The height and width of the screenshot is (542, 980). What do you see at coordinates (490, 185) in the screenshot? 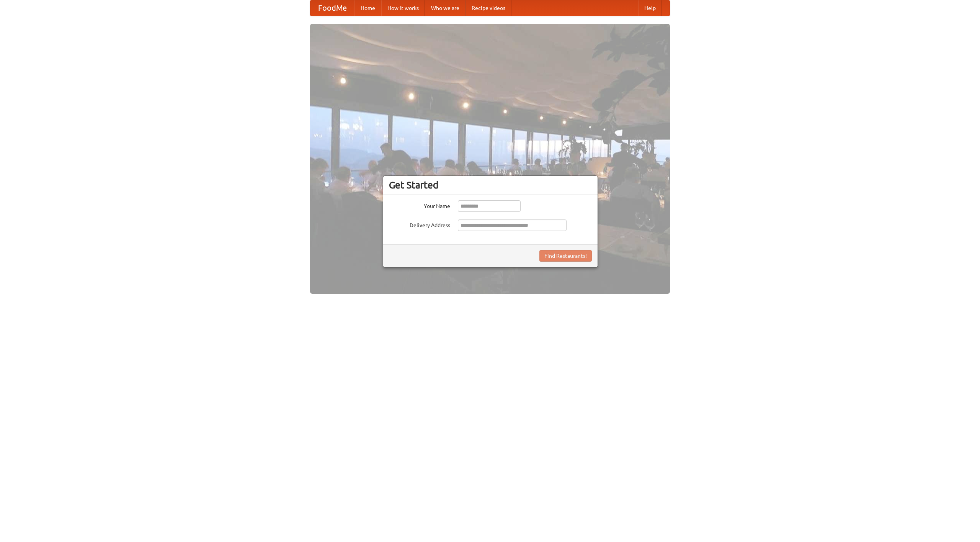
I see `h3: Get Started` at bounding box center [490, 185].